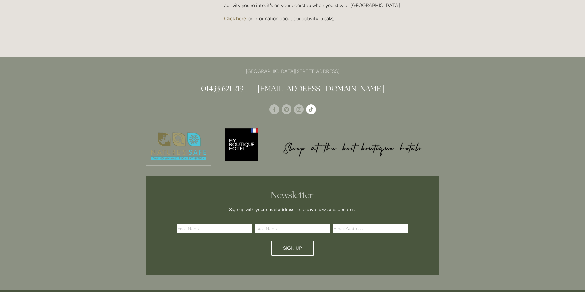  What do you see at coordinates (330, 145) in the screenshot?
I see `a: My Boutique Hotel - Logo` at bounding box center [330, 145].